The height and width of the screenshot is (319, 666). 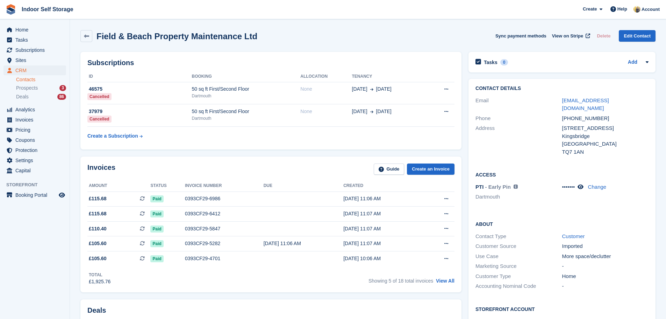 What do you see at coordinates (568, 36) in the screenshot?
I see `span: View on Stripe` at bounding box center [568, 36].